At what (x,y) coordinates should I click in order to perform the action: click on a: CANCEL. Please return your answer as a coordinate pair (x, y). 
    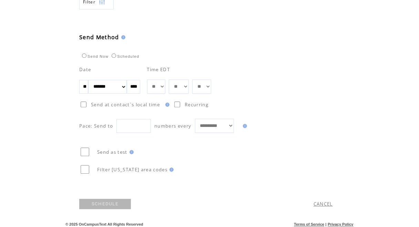
    Looking at the image, I should click on (323, 204).